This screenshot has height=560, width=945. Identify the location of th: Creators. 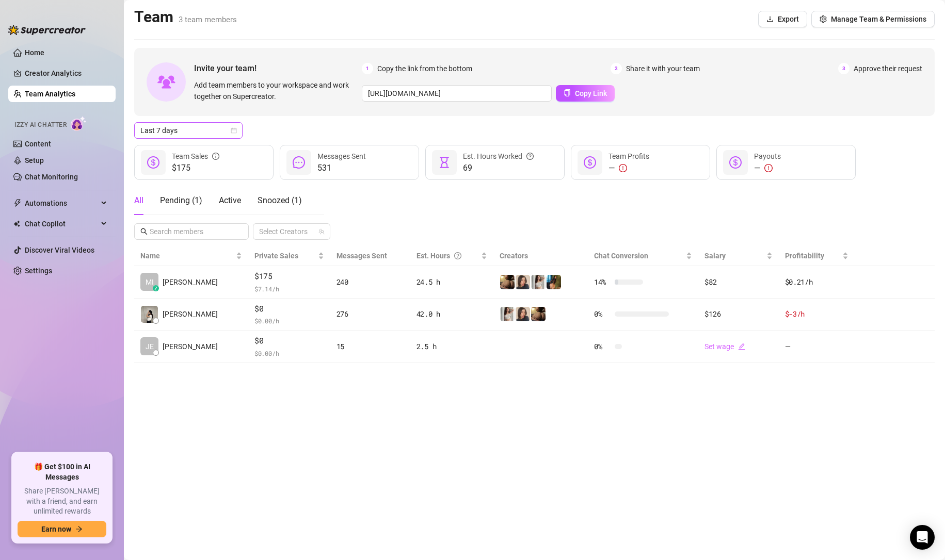
(541, 256).